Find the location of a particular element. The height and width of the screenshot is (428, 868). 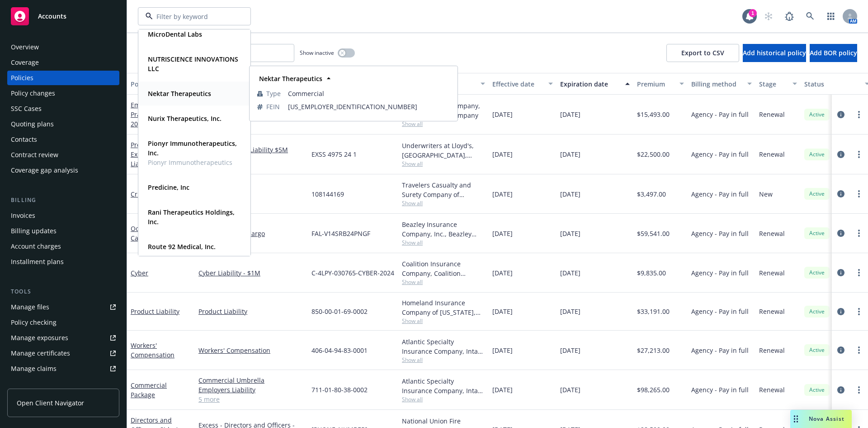

a: 5 more is located at coordinates (251, 399).